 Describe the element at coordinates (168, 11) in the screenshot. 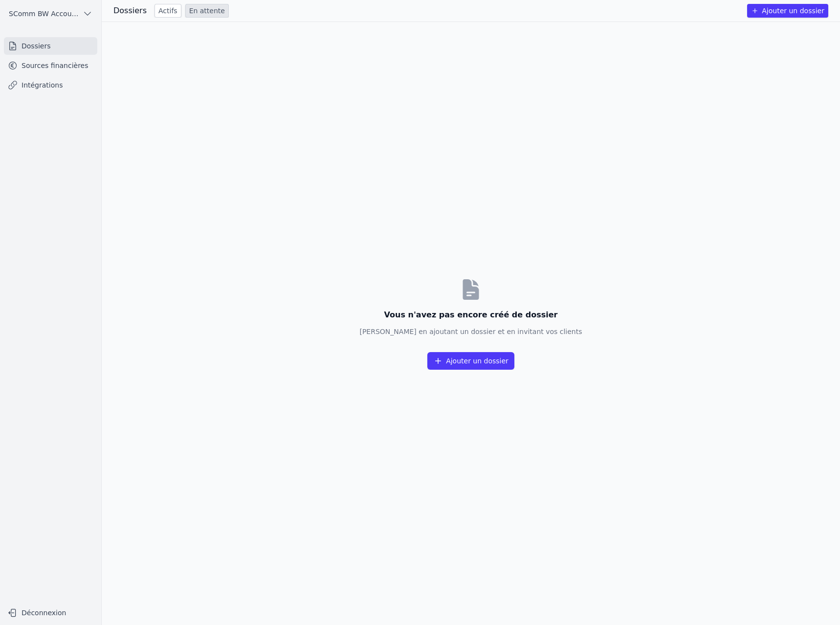

I see `a: Actifs` at that location.